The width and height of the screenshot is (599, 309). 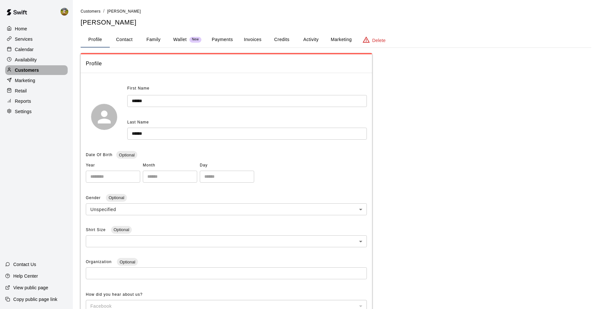 What do you see at coordinates (99, 262) in the screenshot?
I see `span: Organization` at bounding box center [99, 262].